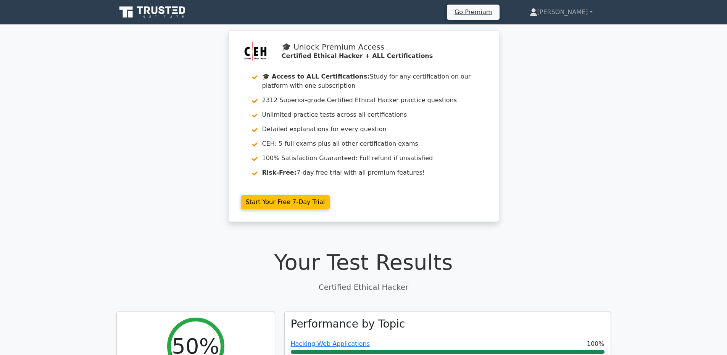 This screenshot has height=355, width=727. I want to click on h1: Your Test Results, so click(364, 262).